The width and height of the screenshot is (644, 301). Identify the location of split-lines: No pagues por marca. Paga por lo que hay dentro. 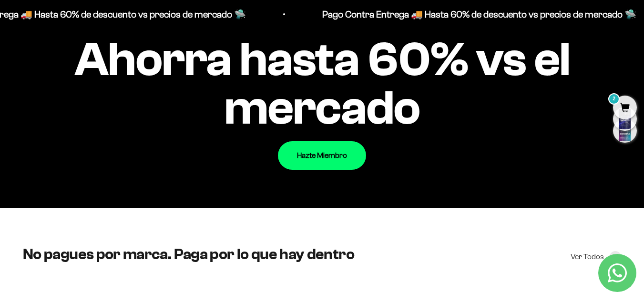
(188, 254).